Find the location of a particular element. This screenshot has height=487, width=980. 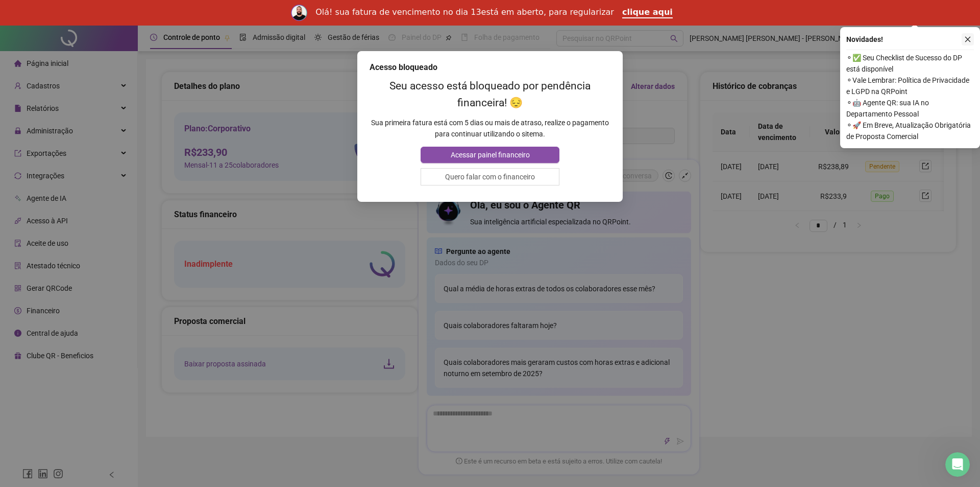

button: Quero falar com o financeiro is located at coordinates (490, 177).